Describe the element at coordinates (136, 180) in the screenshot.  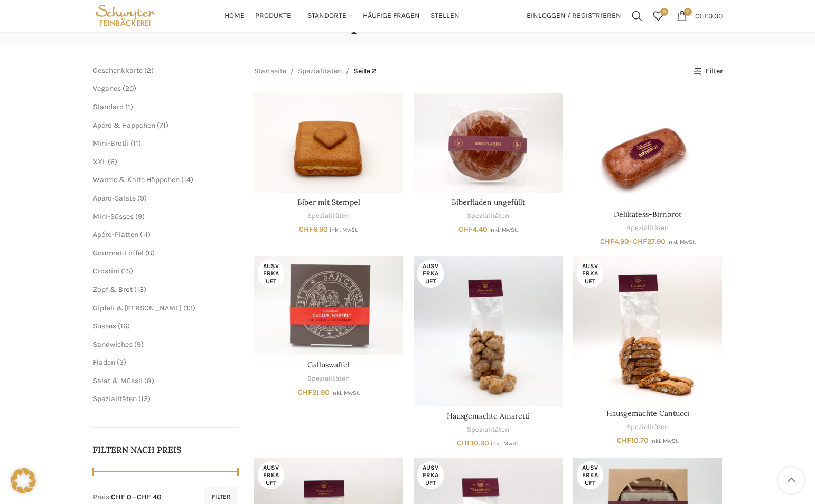
I see `span: Warme & Kalte Häppchen` at that location.